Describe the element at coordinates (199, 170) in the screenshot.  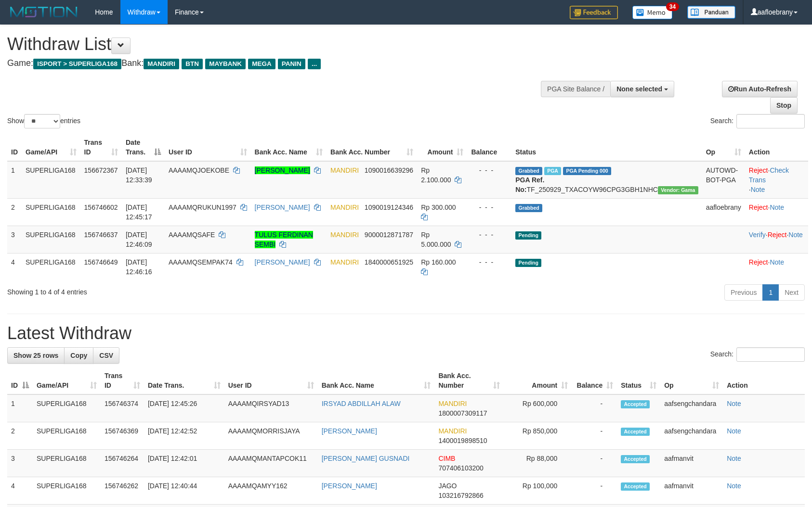
I see `span: AAAAMQJOEKOBE` at that location.